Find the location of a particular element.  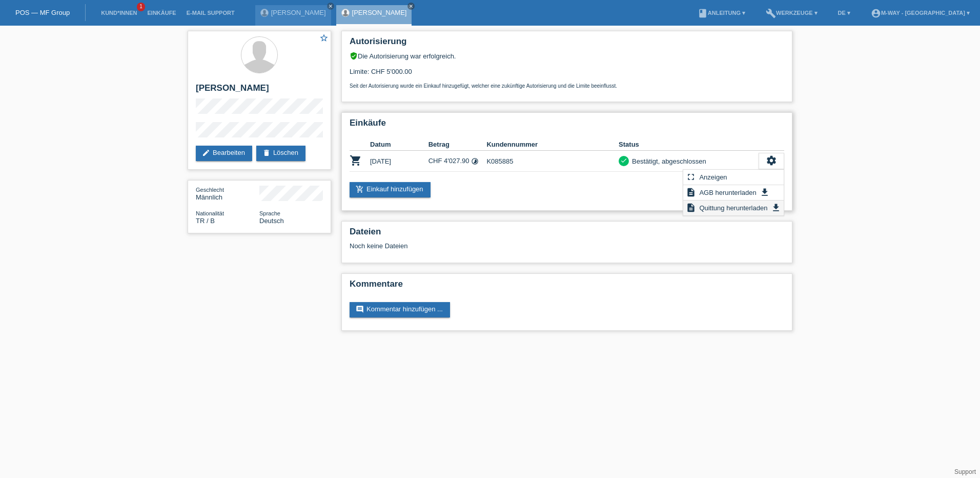

i: account_circle is located at coordinates (876, 13).